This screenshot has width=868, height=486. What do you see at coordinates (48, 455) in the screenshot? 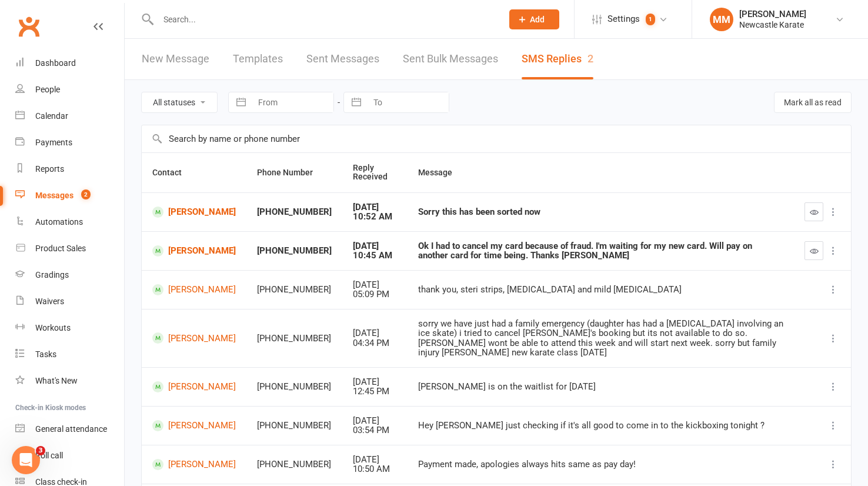
I see `div: Roll call` at bounding box center [48, 455].